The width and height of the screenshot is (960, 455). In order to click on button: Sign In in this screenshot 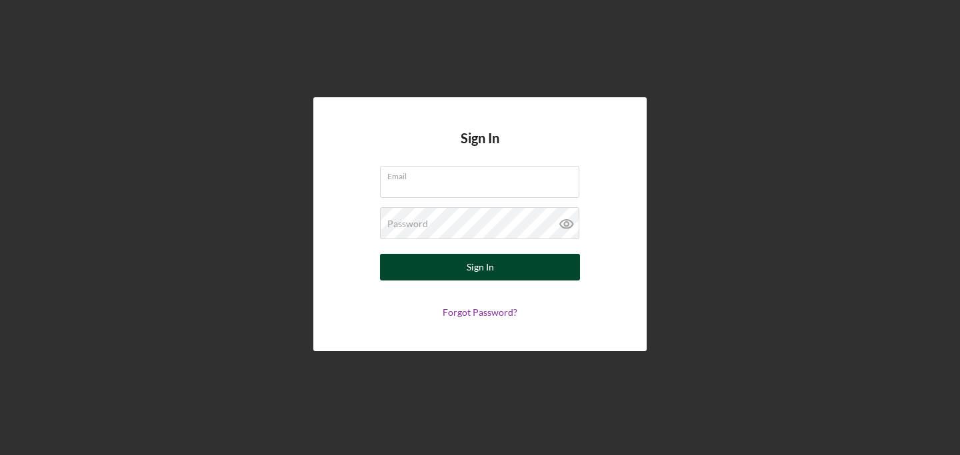, I will do `click(480, 267)`.